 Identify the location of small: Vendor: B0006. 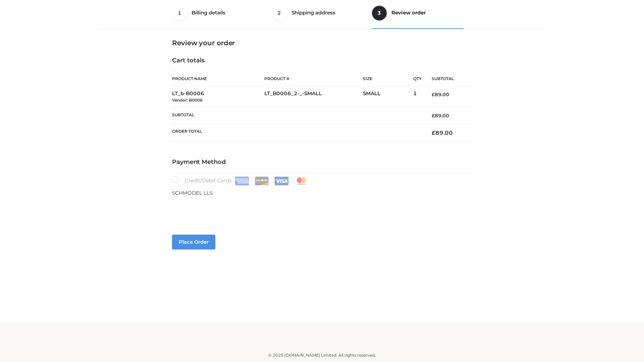
(187, 100).